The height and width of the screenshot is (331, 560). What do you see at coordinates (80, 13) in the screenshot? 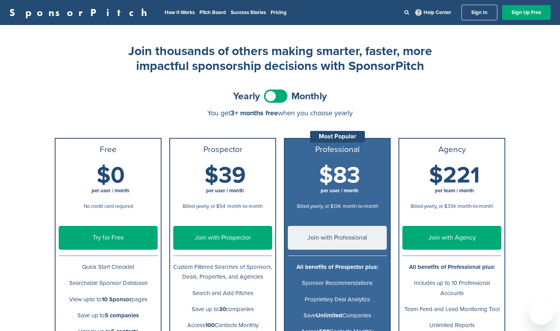
I see `a: SponsorPitch` at bounding box center [80, 13].